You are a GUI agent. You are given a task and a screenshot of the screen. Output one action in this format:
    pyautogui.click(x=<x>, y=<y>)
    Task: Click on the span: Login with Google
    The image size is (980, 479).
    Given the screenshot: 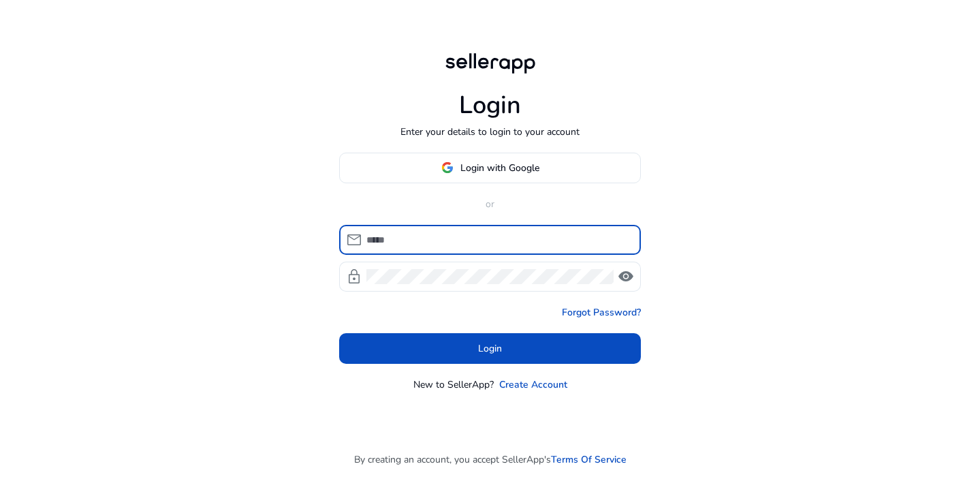 What is the action you would take?
    pyautogui.click(x=500, y=168)
    